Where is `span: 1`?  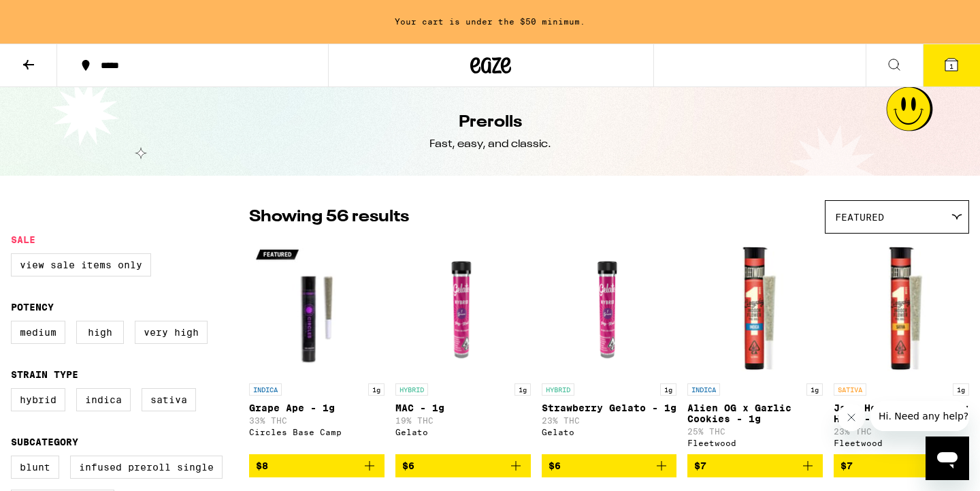 span: 1 is located at coordinates (952, 66).